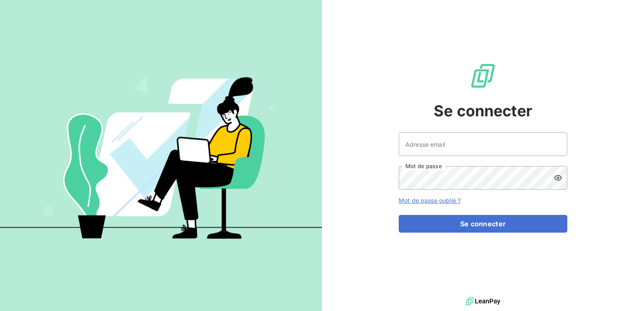 This screenshot has height=311, width=644. Describe the element at coordinates (483, 76) in the screenshot. I see `img: Logo LeanPay` at that location.